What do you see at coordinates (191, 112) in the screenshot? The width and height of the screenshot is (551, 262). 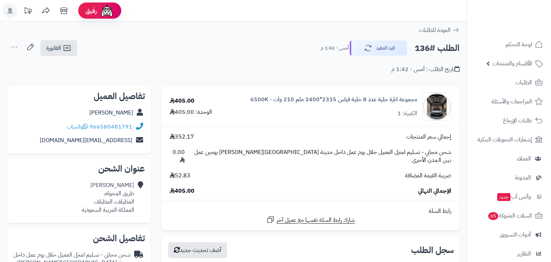 I see `div: الوحدة: 405.00` at bounding box center [191, 112].